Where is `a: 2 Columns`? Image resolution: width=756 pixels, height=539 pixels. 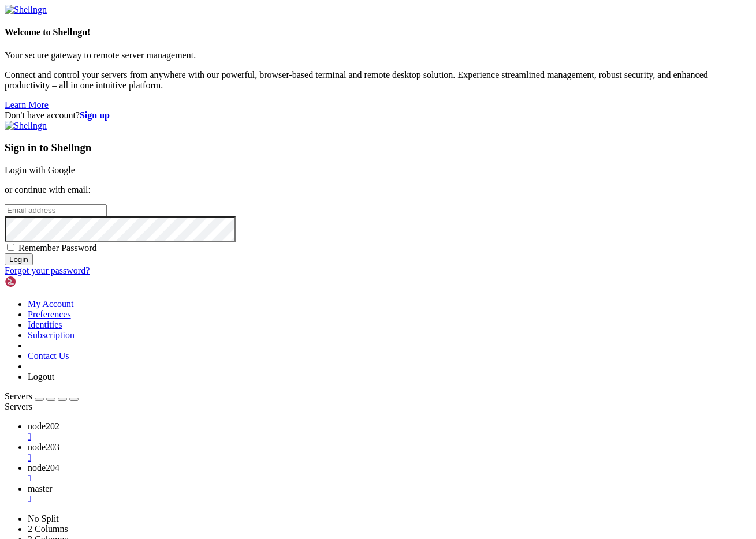 a: 2 Columns is located at coordinates (48, 528).